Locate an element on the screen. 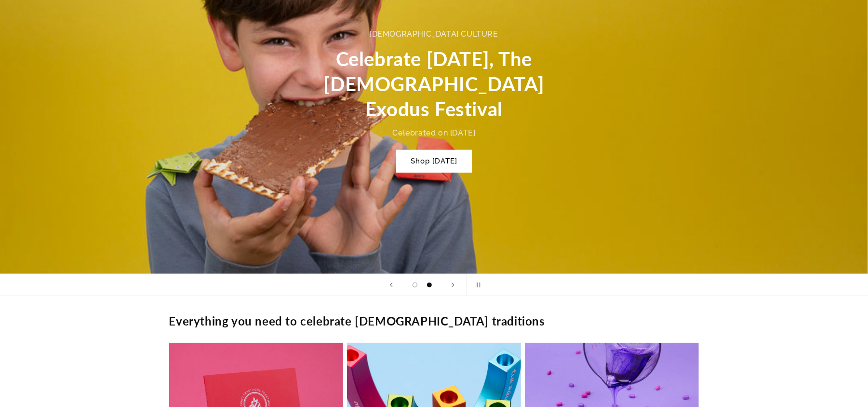 The image size is (868, 407). button: Load slide 2 of 2 is located at coordinates (429, 285).